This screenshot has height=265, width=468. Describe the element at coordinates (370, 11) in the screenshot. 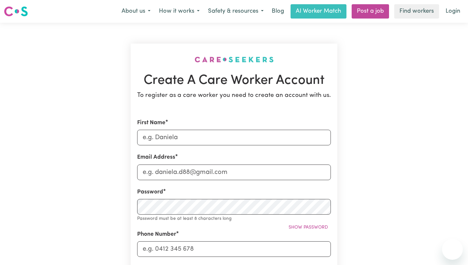

I see `a: Post a job` at that location.